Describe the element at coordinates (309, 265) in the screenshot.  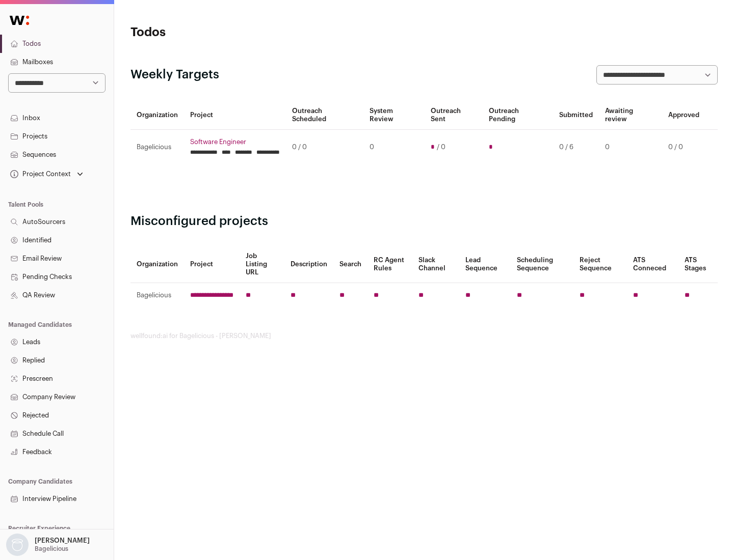
I see `th: Description` at that location.